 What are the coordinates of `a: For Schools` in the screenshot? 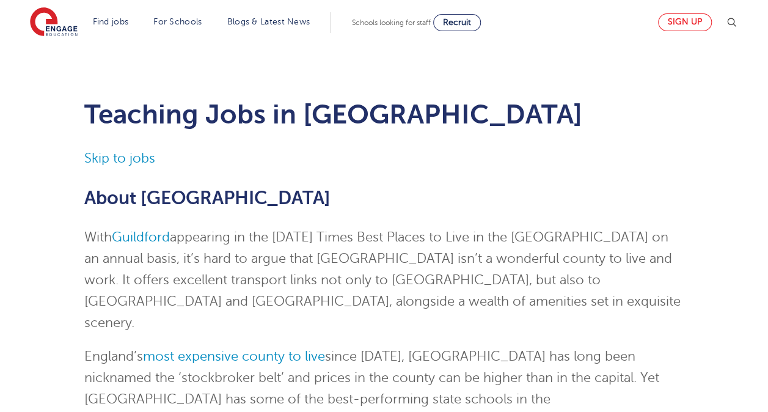 It's located at (177, 21).